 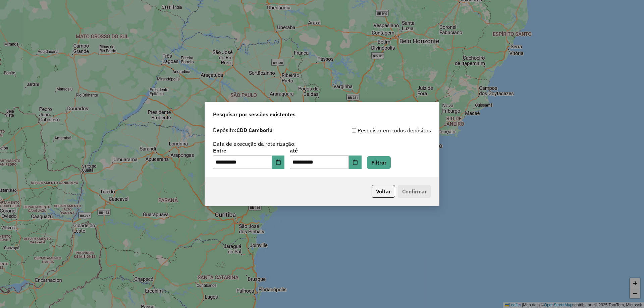 I want to click on label: Depósito:, so click(x=242, y=130).